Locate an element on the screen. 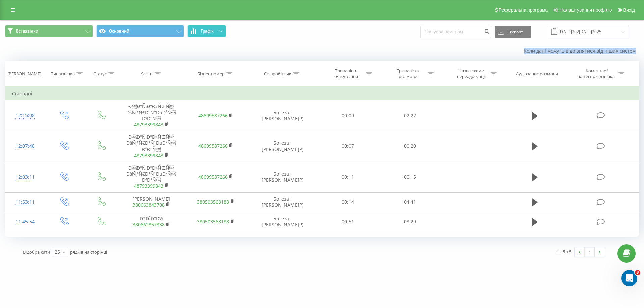  a: Коли дані можуть відрізнятися вiд інших систем is located at coordinates (582, 50).